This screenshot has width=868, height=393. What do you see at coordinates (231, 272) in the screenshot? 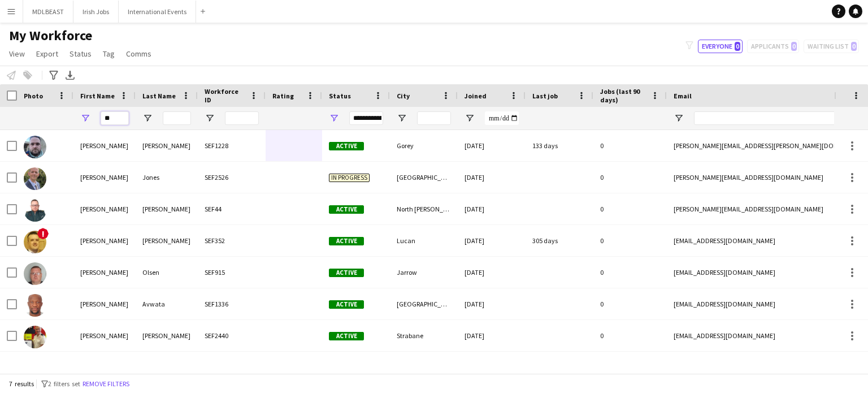
I see `div: SEF915` at bounding box center [231, 272].